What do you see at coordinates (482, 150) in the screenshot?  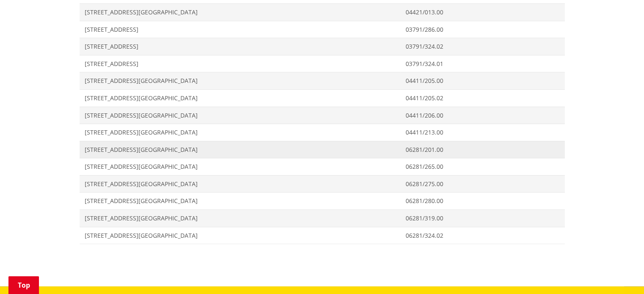 I see `span: 06281/201.00` at bounding box center [482, 150].